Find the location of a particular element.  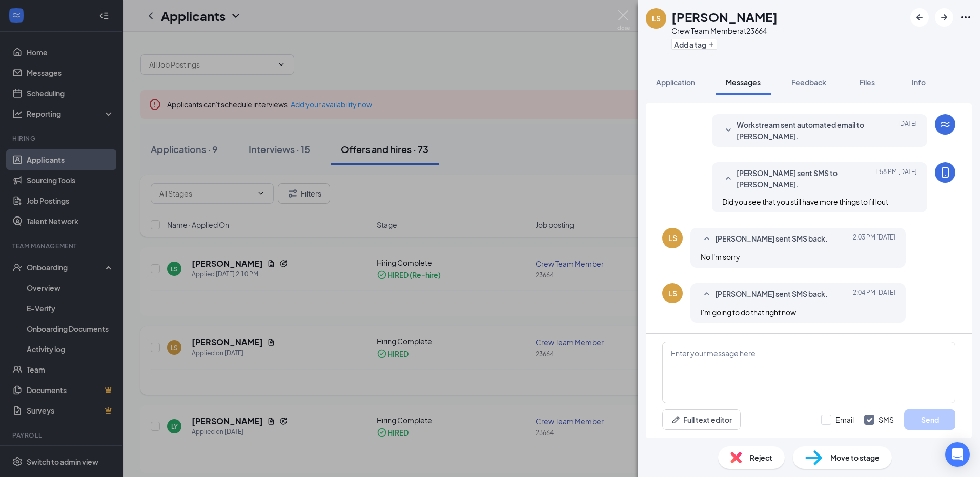

span: Messages is located at coordinates (743, 82).